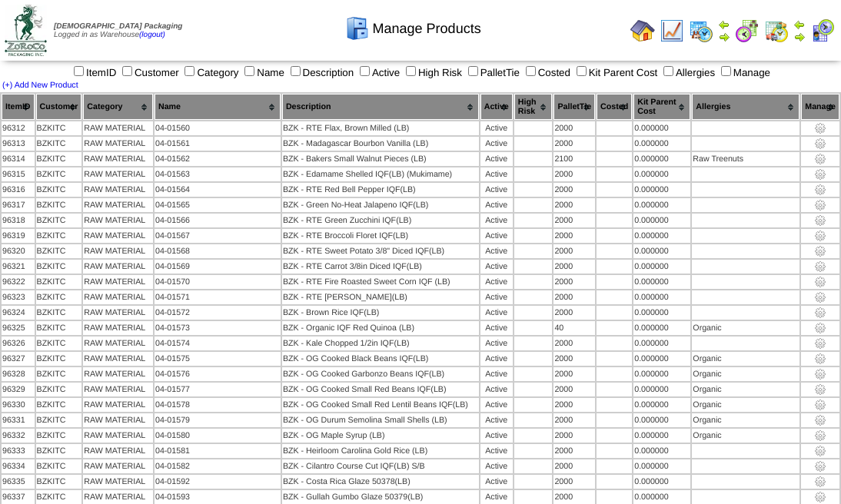 This screenshot has height=504, width=841. What do you see at coordinates (217, 251) in the screenshot?
I see `td: 04-01568` at bounding box center [217, 251].